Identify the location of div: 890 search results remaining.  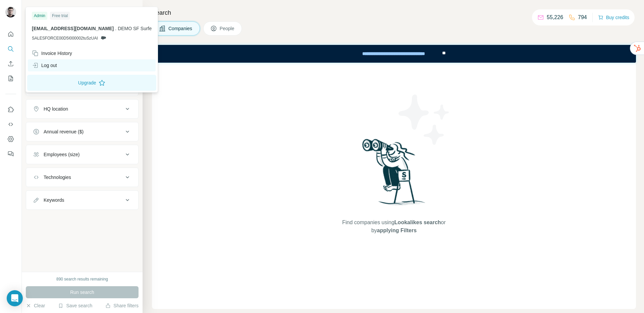
(82, 279).